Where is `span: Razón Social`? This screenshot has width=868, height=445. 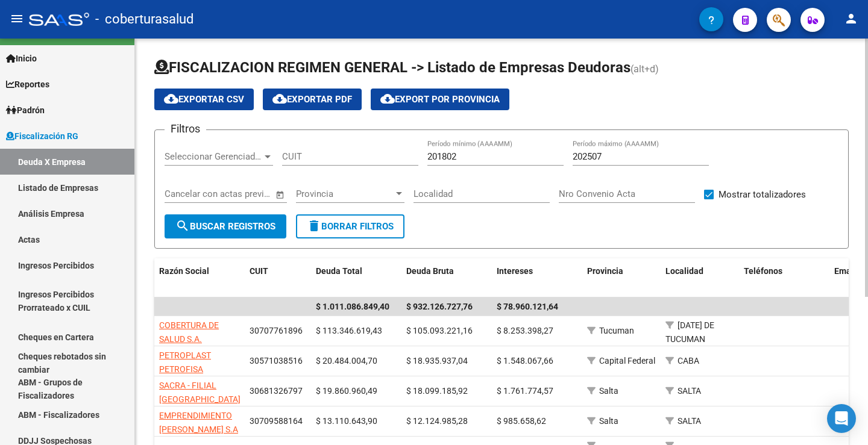 span: Razón Social is located at coordinates (184, 271).